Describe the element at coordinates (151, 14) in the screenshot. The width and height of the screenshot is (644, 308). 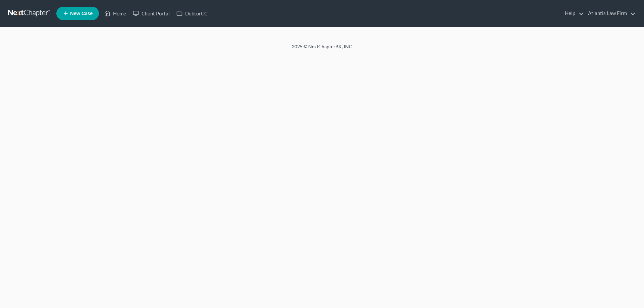
I see `a: Client Portal` at that location.